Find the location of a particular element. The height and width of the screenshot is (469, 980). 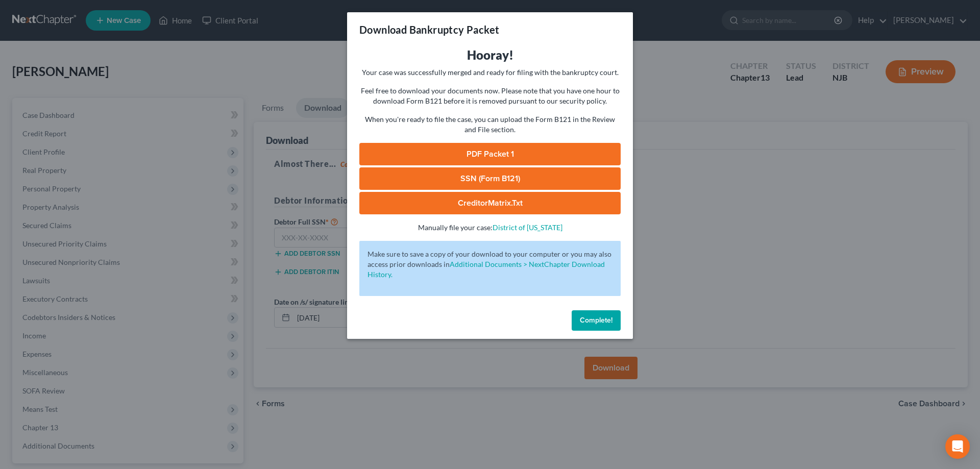

button: Complete! is located at coordinates (596, 321).